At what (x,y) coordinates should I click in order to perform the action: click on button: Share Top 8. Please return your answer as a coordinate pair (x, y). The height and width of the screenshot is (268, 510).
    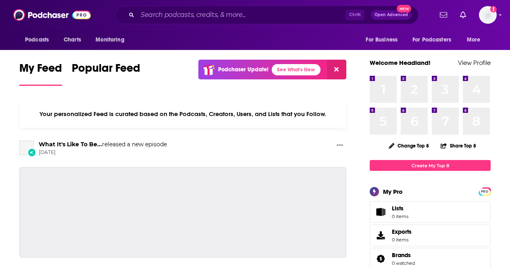
    Looking at the image, I should click on (458, 146).